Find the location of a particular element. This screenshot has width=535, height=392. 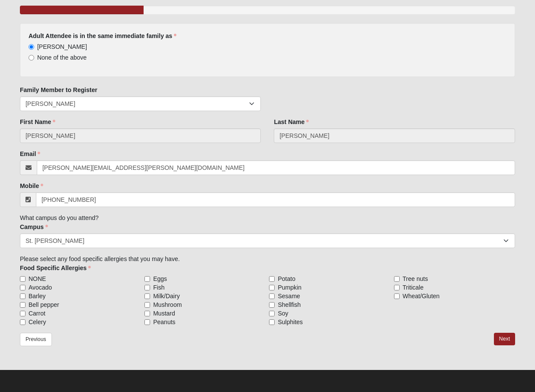

span: Celery is located at coordinates (37, 322).